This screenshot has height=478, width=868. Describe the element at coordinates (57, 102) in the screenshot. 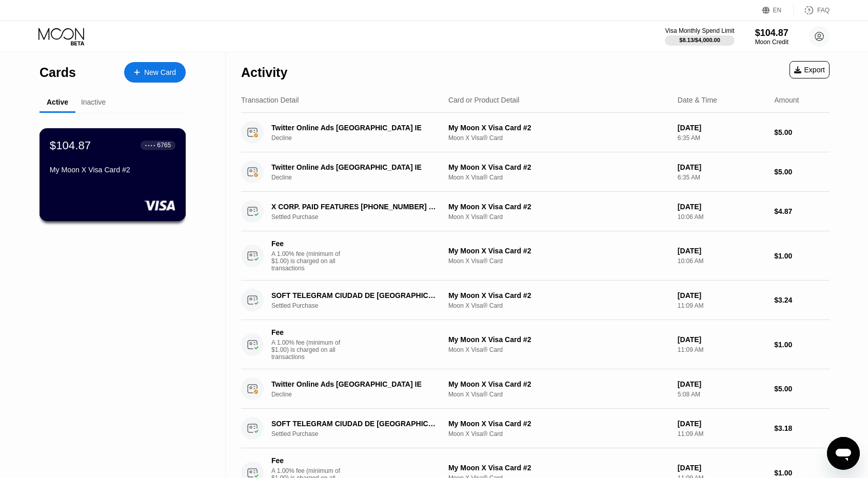

I see `div: Active` at that location.